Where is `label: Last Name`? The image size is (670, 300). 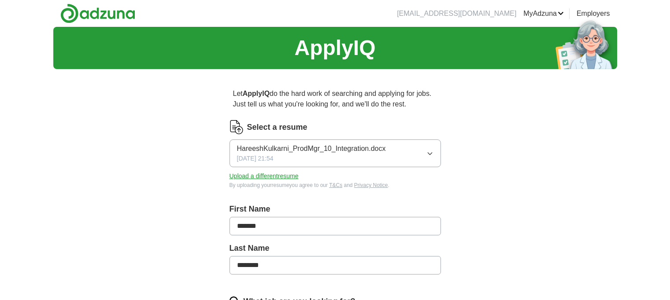 label: Last Name is located at coordinates (335, 248).